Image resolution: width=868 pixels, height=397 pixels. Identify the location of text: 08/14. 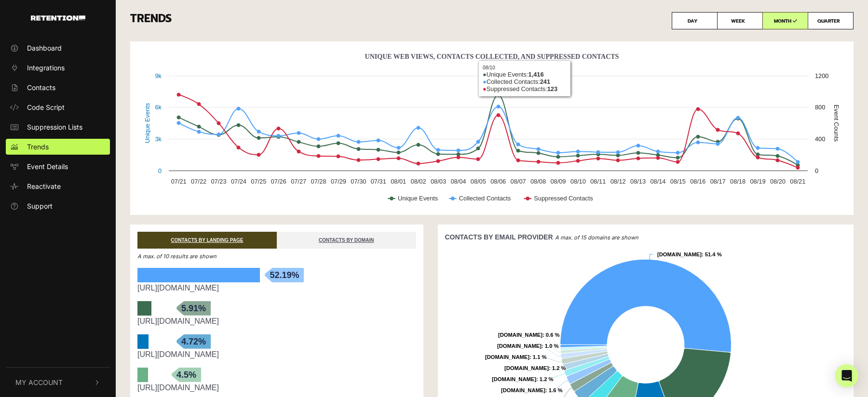
(658, 181).